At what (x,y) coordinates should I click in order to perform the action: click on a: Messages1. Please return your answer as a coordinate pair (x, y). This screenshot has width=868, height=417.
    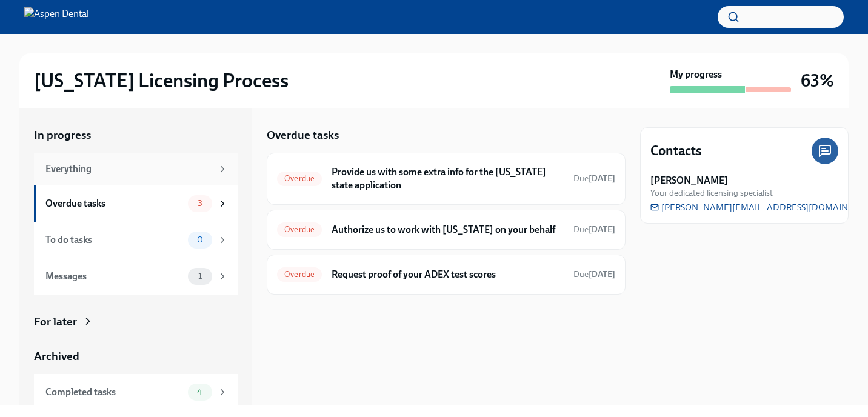
    Looking at the image, I should click on (135, 277).